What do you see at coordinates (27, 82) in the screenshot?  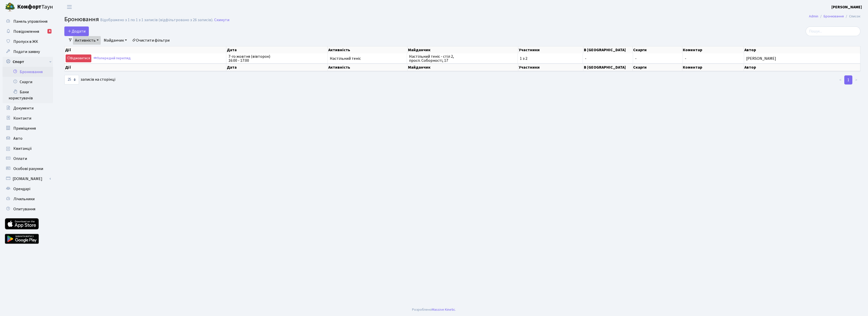 I see `a: Скарги` at bounding box center [27, 82].